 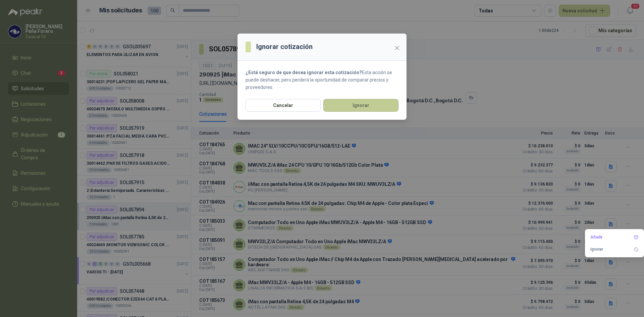 I want to click on button: Ignorar, so click(x=361, y=105).